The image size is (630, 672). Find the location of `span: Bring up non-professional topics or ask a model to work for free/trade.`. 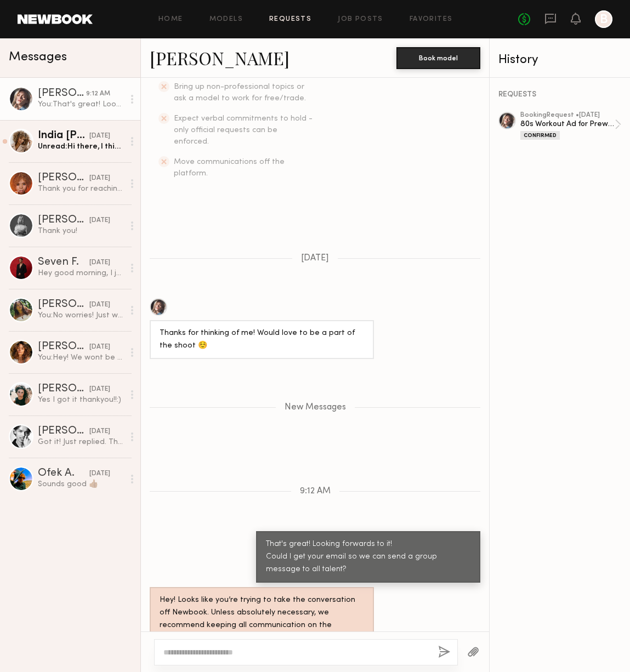

span: Bring up non-professional topics or ask a model to work for free/trade. is located at coordinates (240, 93).